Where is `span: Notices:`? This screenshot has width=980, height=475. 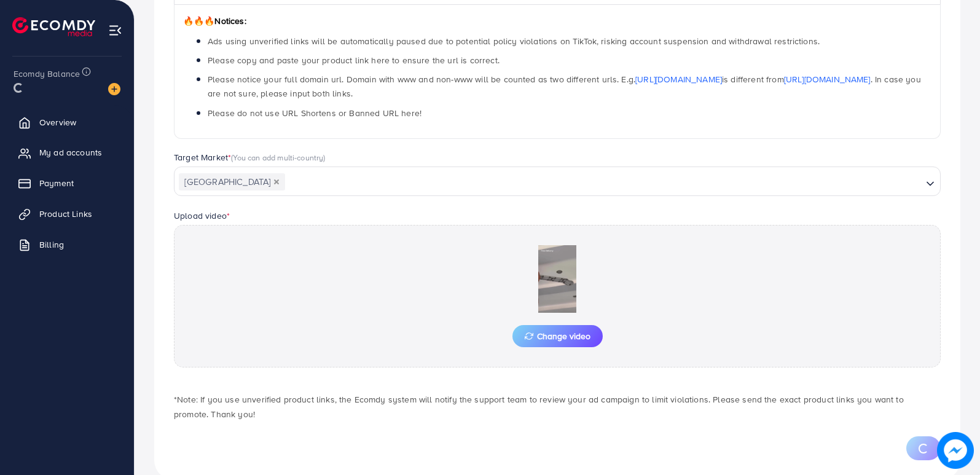 span: Notices: is located at coordinates (215, 21).